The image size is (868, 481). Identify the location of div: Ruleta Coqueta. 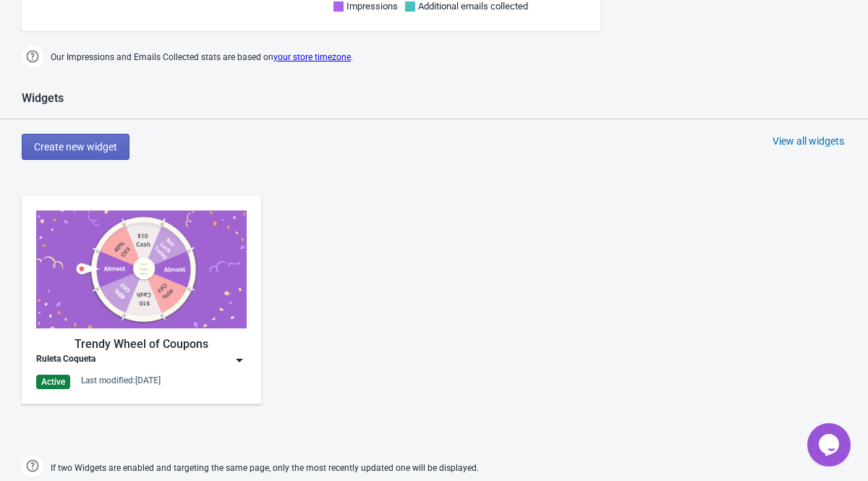
(66, 360).